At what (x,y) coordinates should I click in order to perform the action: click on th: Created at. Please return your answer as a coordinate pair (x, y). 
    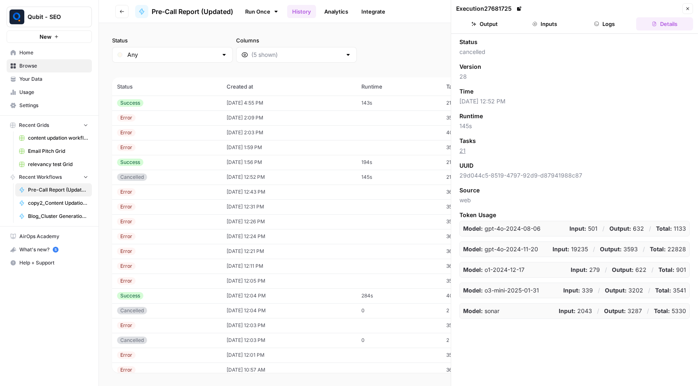
    Looking at the image, I should click on (289, 87).